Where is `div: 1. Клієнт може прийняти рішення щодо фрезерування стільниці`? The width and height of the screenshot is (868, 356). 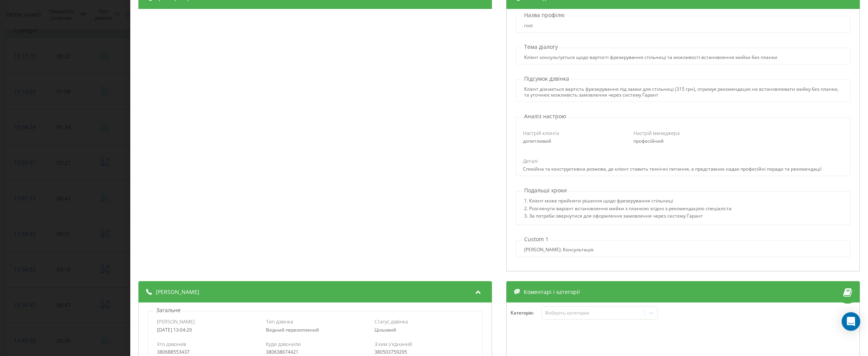
div: 1. Клієнт може прийняти рішення щодо фрезерування стільниці is located at coordinates (627, 201).